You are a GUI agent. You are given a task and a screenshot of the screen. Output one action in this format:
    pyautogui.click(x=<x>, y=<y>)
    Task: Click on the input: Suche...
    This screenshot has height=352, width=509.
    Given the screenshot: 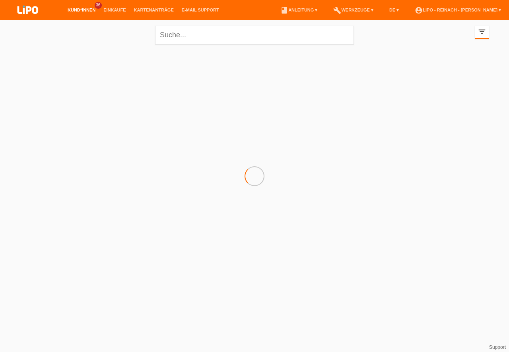 What is the action you would take?
    pyautogui.click(x=254, y=35)
    